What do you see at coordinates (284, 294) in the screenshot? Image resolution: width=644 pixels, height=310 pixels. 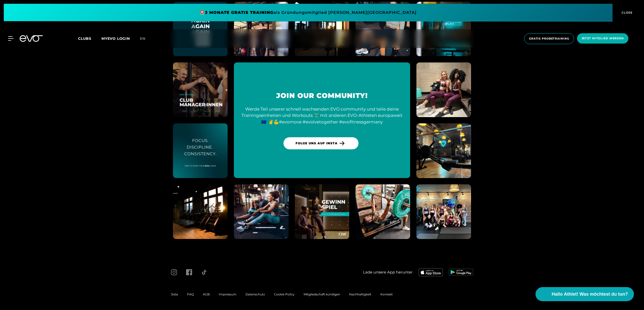 I see `a: Cookie Policy` at bounding box center [284, 294].